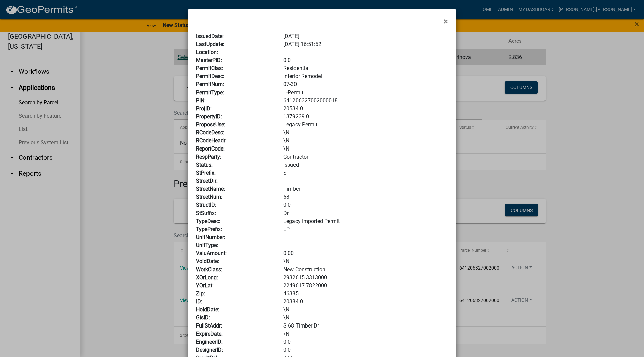  Describe the element at coordinates (210, 133) in the screenshot. I see `b: RCodeDesc:` at that location.